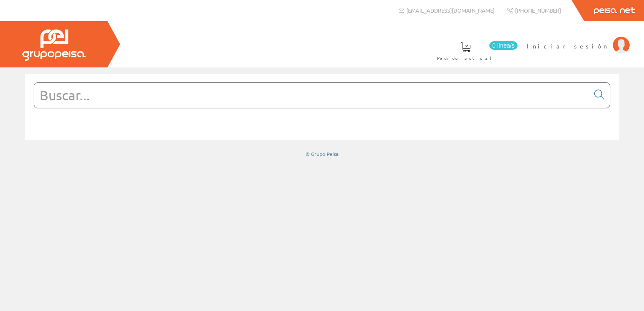 This screenshot has width=644, height=311. I want to click on input: Buscar..., so click(312, 95).